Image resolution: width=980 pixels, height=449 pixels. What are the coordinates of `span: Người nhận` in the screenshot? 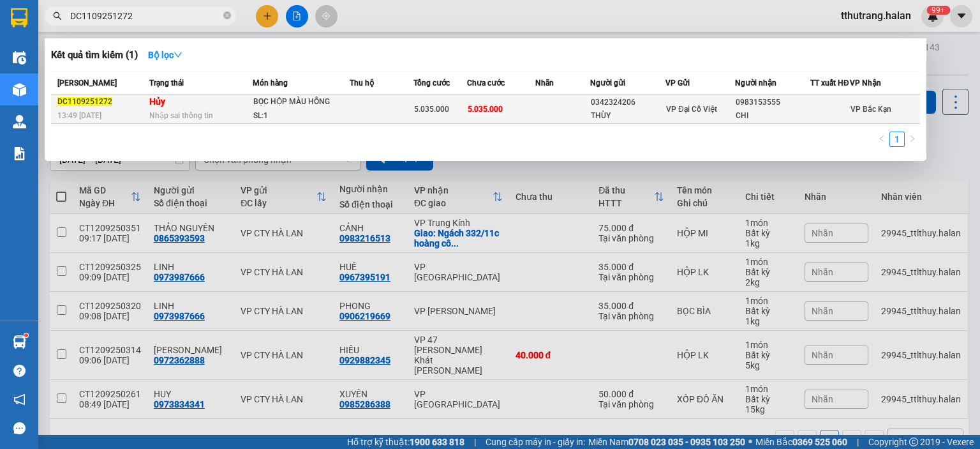 It's located at (756, 83).